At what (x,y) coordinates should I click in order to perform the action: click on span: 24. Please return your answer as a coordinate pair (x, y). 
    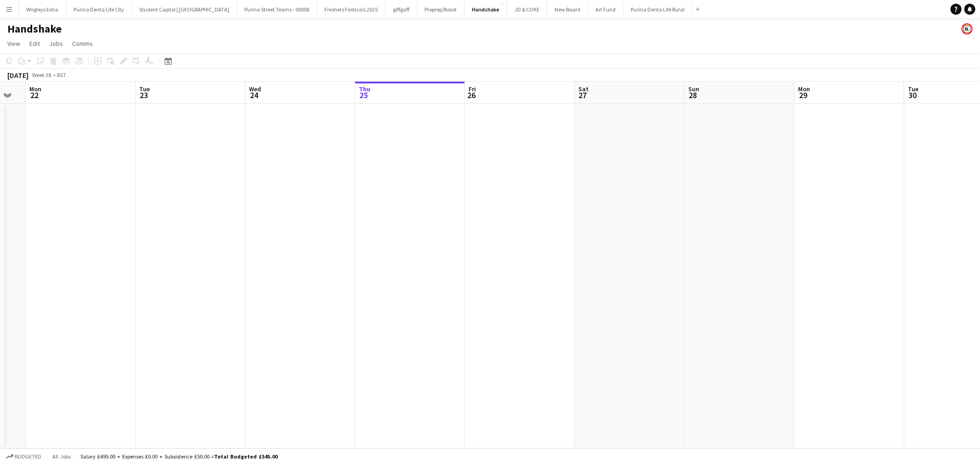
    Looking at the image, I should click on (254, 95).